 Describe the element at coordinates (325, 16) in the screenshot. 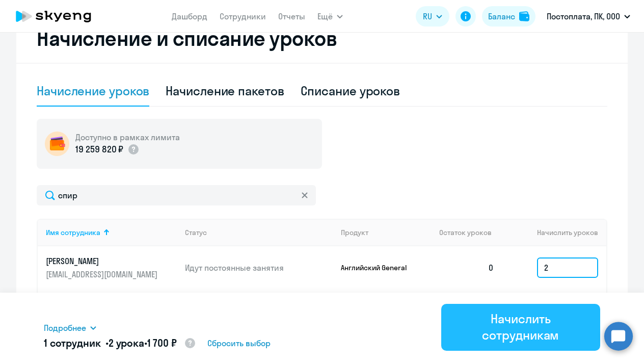

I see `span: Ещё` at that location.